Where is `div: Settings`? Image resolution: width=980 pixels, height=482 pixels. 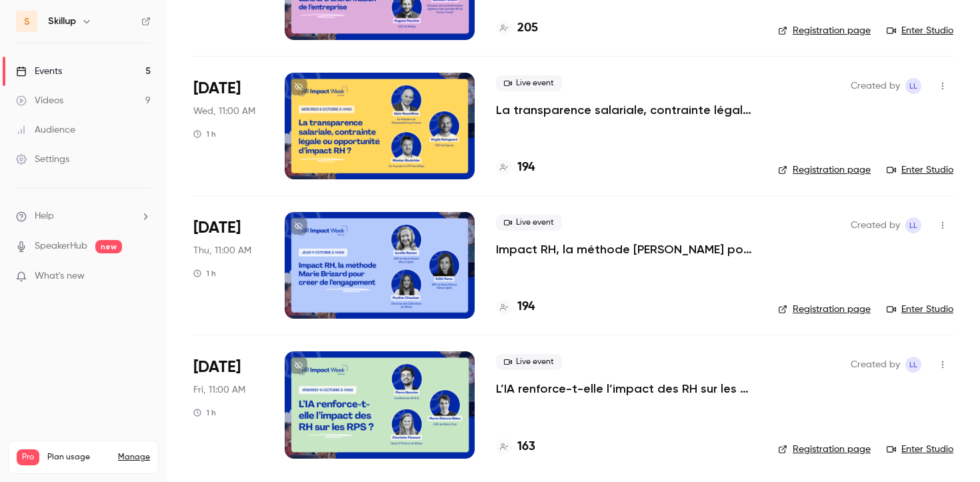 div: Settings is located at coordinates (43, 160).